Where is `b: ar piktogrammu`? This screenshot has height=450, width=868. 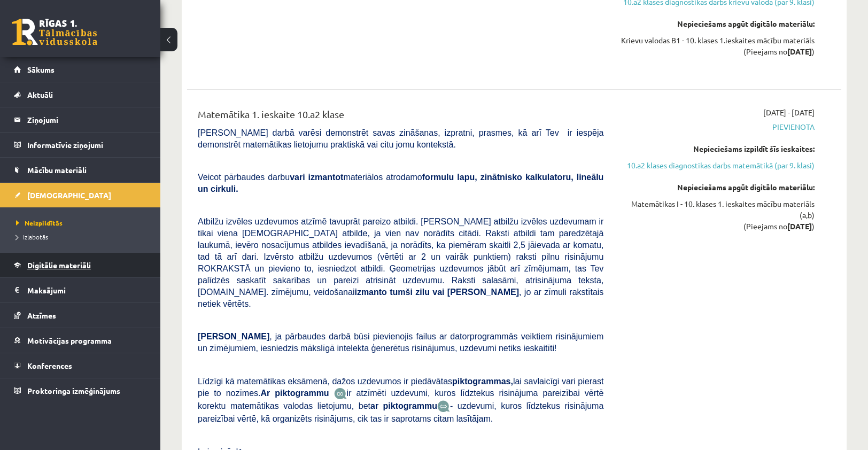
b: ar piktogrammu is located at coordinates (403, 406).